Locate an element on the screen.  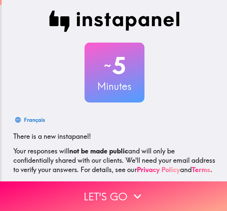
p: Your responses will and will only be confidentially shared with our clients. We'll need your emai... is located at coordinates (115, 161).